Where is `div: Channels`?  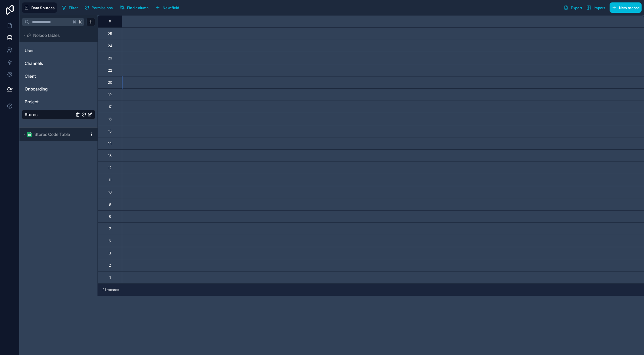 div: Channels is located at coordinates (58, 63).